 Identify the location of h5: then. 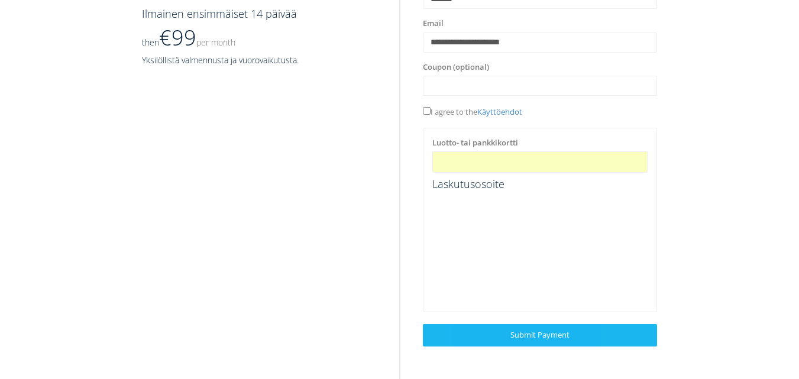
(258, 38).